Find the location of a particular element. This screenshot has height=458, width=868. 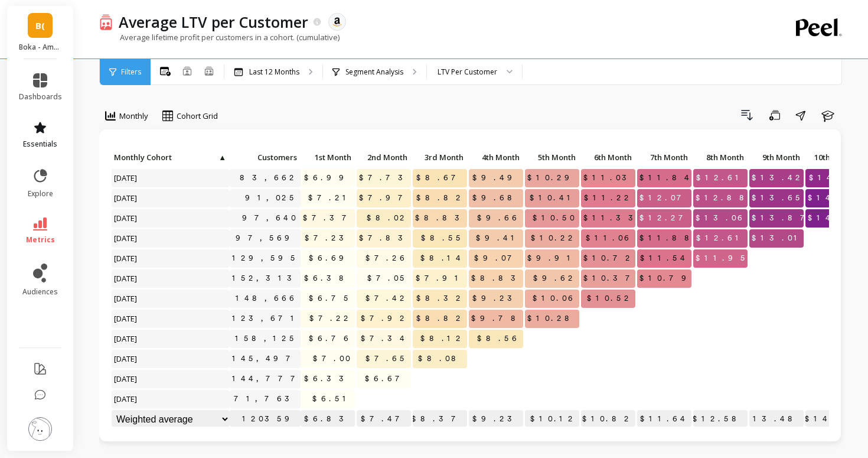

p: Last 12 Months is located at coordinates (274, 72).